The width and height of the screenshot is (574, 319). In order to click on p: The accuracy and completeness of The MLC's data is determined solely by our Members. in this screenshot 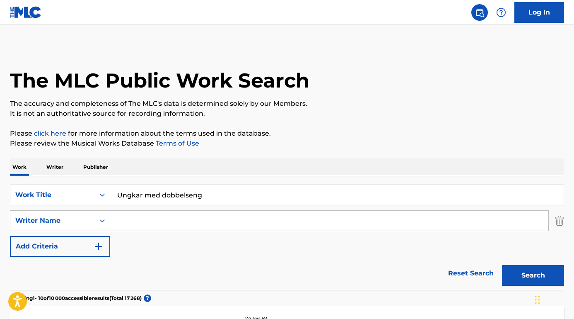, I will do `click(287, 104)`.